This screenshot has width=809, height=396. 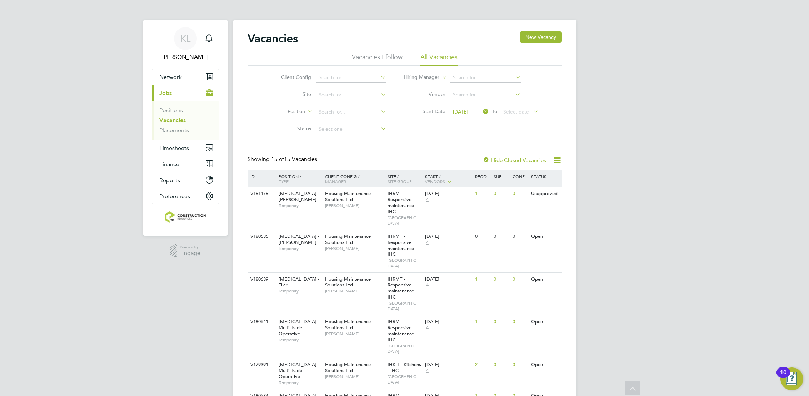 What do you see at coordinates (190, 247) in the screenshot?
I see `span: Powered by` at bounding box center [190, 247].